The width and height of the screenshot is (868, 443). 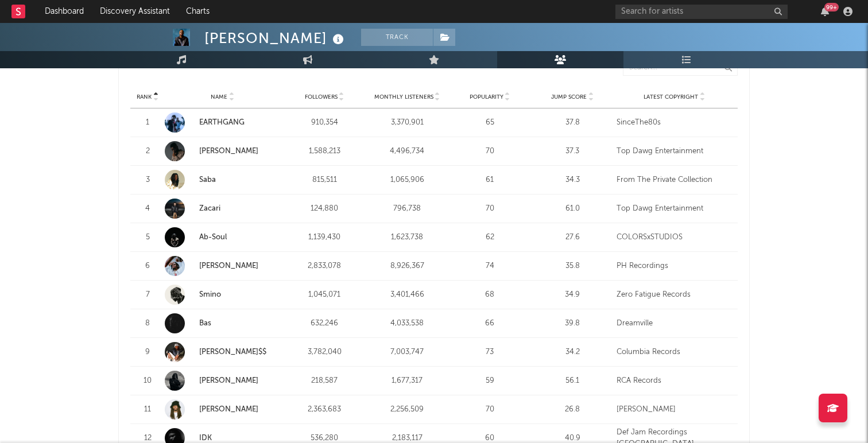 I want to click on div: 34.3, so click(x=572, y=180).